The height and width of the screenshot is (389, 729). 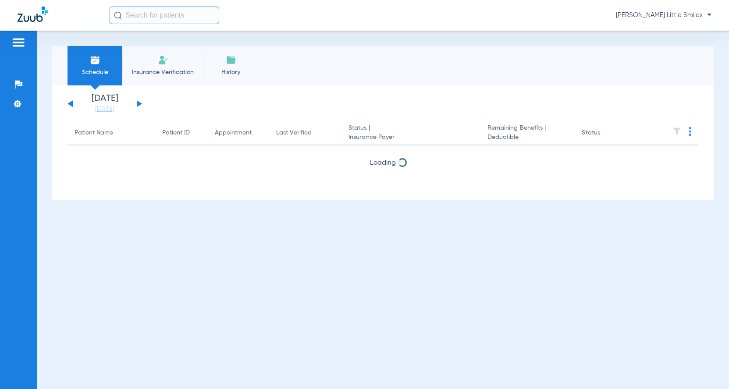 I want to click on span: Schedule, so click(x=95, y=72).